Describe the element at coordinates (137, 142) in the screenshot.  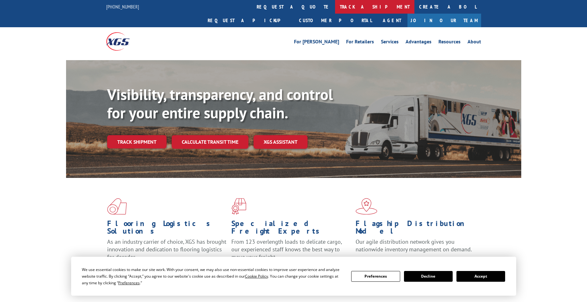
I see `a: Track shipment` at that location.